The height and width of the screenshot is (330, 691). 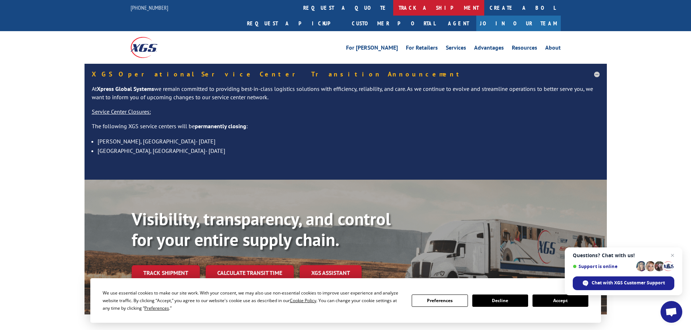 I want to click on a: XGS ASSISTANT, so click(x=330, y=273).